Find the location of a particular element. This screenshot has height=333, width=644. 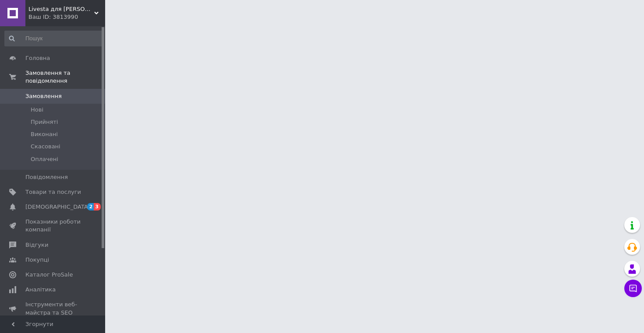

span: Виконані is located at coordinates (44, 135).